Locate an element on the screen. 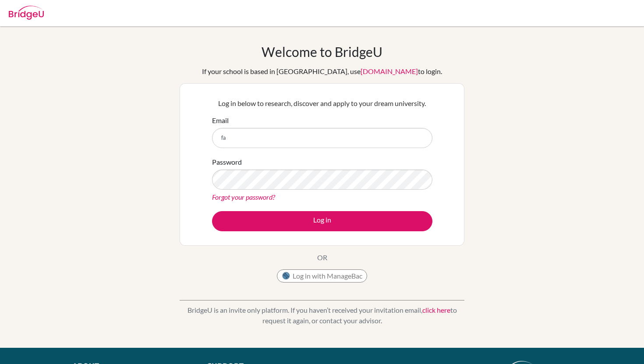 The image size is (644, 364). button: Log in is located at coordinates (322, 221).